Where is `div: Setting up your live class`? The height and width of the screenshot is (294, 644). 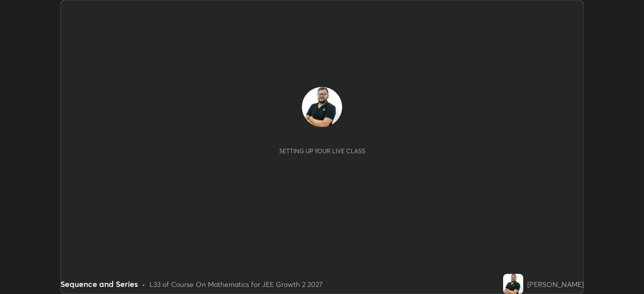
div: Setting up your live class is located at coordinates (322, 151).